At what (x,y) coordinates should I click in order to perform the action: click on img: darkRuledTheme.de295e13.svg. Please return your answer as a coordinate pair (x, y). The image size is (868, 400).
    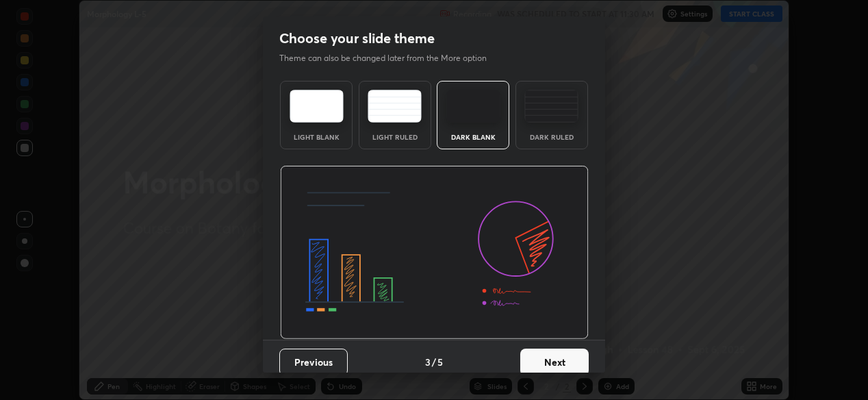
    Looking at the image, I should click on (551, 106).